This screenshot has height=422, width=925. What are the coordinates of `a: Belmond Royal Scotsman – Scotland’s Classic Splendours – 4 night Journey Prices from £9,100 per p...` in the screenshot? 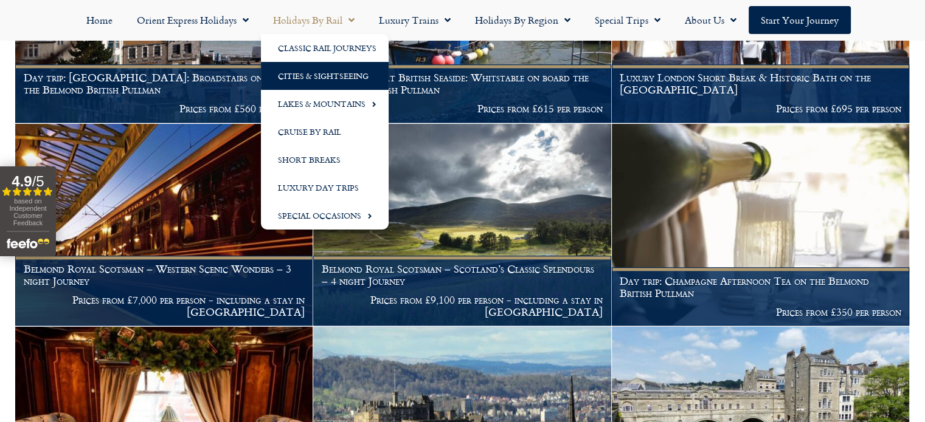 It's located at (462, 226).